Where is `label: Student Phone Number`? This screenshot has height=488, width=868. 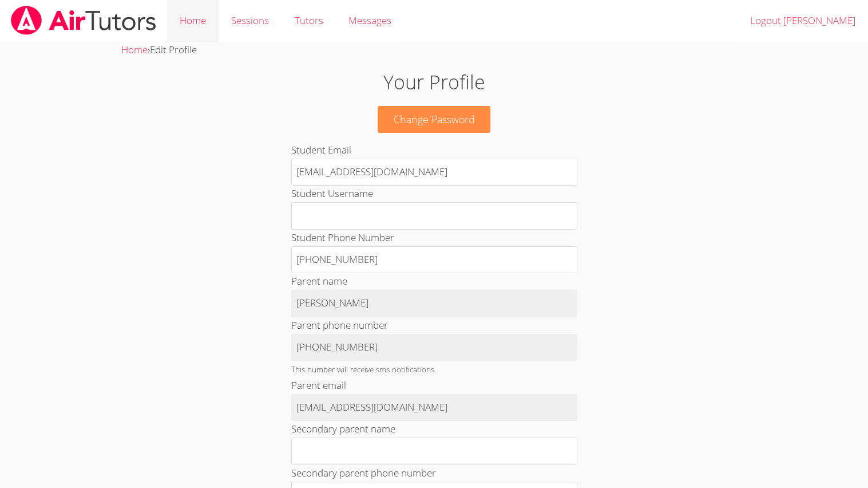
label: Student Phone Number is located at coordinates (343, 237).